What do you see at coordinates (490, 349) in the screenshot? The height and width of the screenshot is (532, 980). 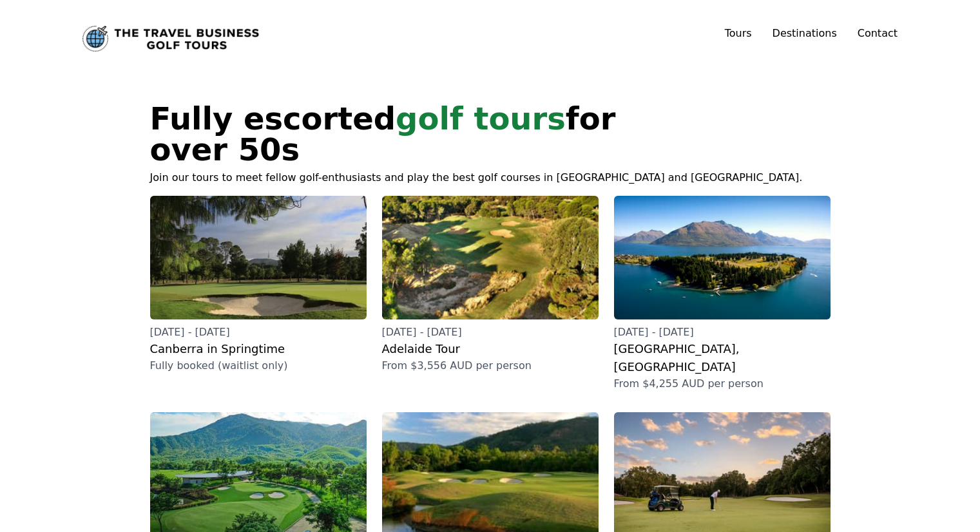 I see `h2: Adelaide Tour` at bounding box center [490, 349].